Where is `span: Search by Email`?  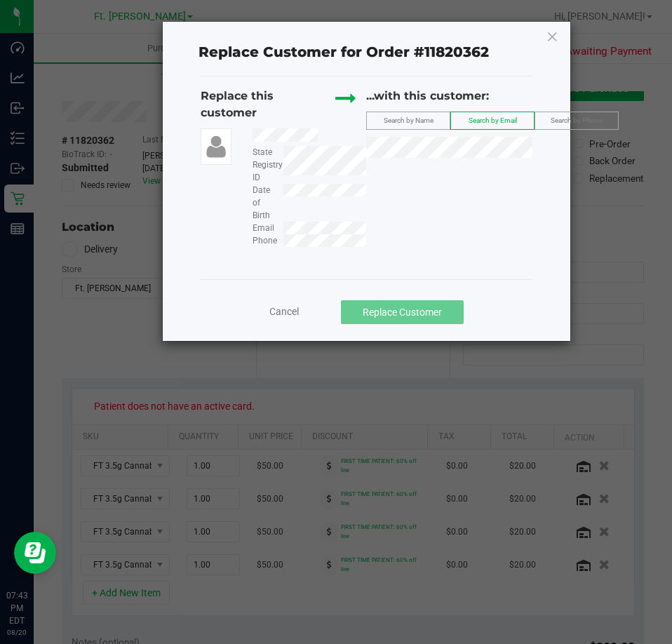
span: Search by Email is located at coordinates (493, 120).